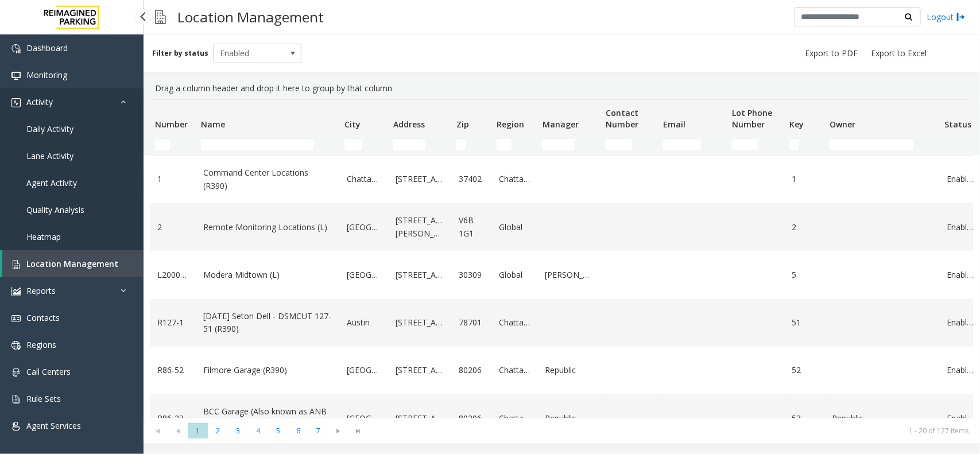 The image size is (980, 454). What do you see at coordinates (899, 53) in the screenshot?
I see `span: Export to Excel` at bounding box center [899, 53].